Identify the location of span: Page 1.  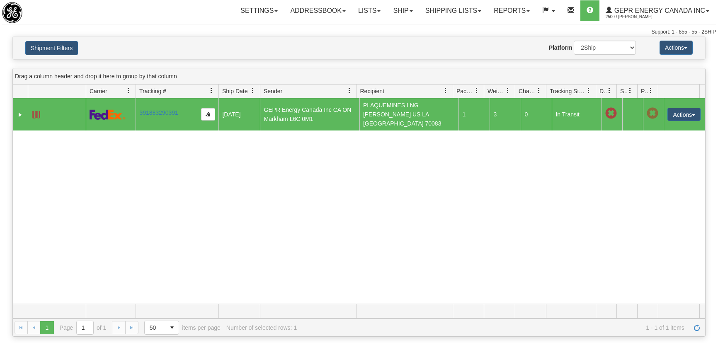
(47, 328).